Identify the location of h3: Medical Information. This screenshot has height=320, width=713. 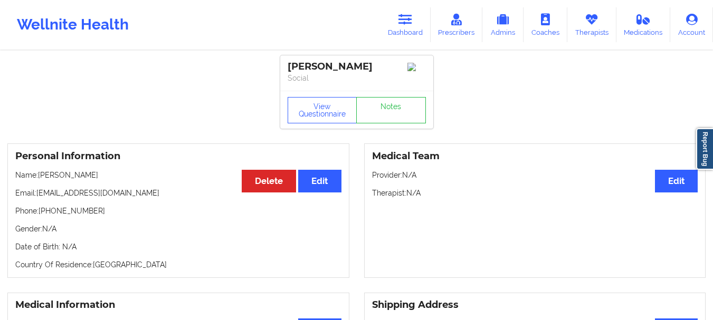
(178, 305).